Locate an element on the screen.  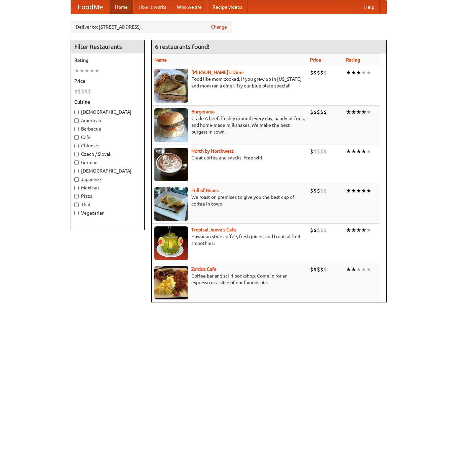
b: Full of Beans is located at coordinates (205, 190).